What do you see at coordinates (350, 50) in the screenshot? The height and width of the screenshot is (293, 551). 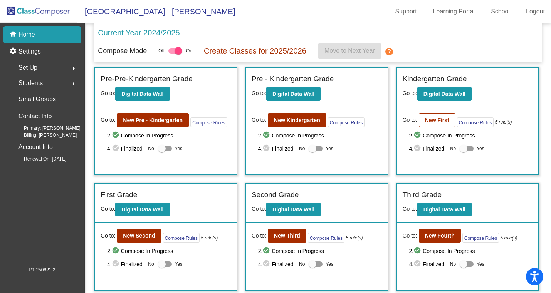 I see `span: Move to Next Year` at bounding box center [350, 50].